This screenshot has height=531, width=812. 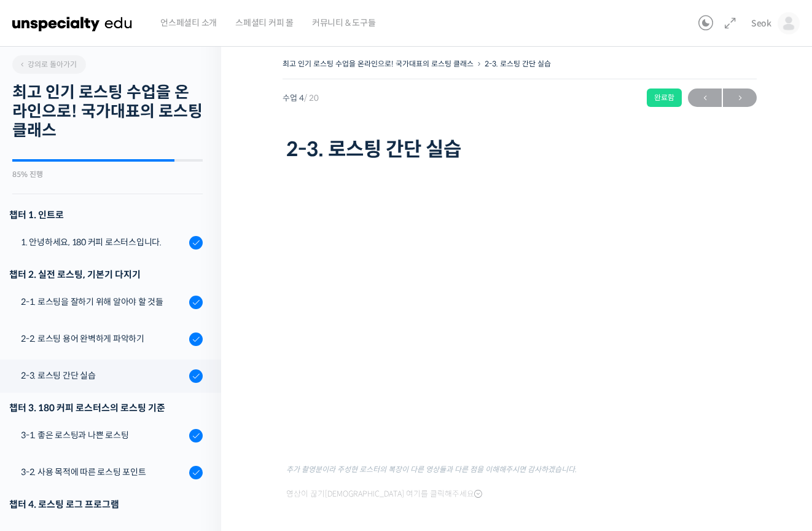 I want to click on sub: 추가 촬영분이라 주성현 로스터의 복장이 다른 영상들과 다른 점을 이해해주시면 감사하겠습니다., so click(x=431, y=469).